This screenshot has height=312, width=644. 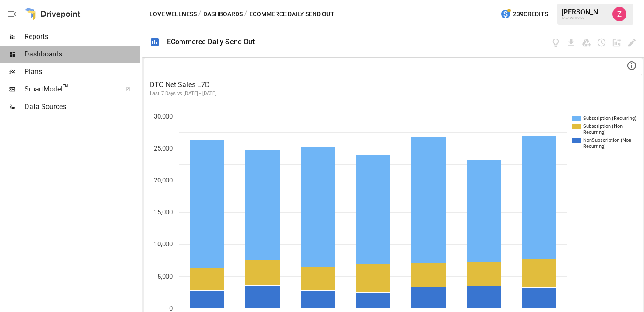 I want to click on text: 15,000, so click(x=163, y=212).